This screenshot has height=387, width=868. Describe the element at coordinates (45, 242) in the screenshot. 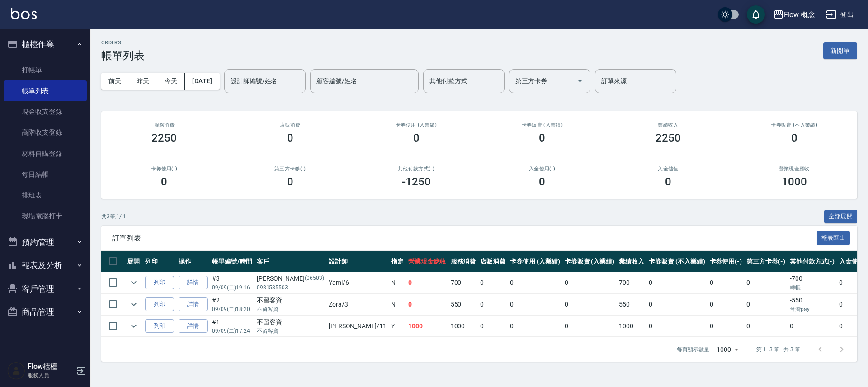

I see `button: 預約管理` at that location.